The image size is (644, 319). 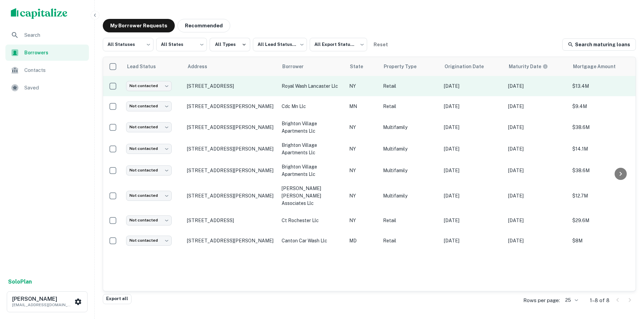 What do you see at coordinates (54, 35) in the screenshot?
I see `span: Search` at bounding box center [54, 35].